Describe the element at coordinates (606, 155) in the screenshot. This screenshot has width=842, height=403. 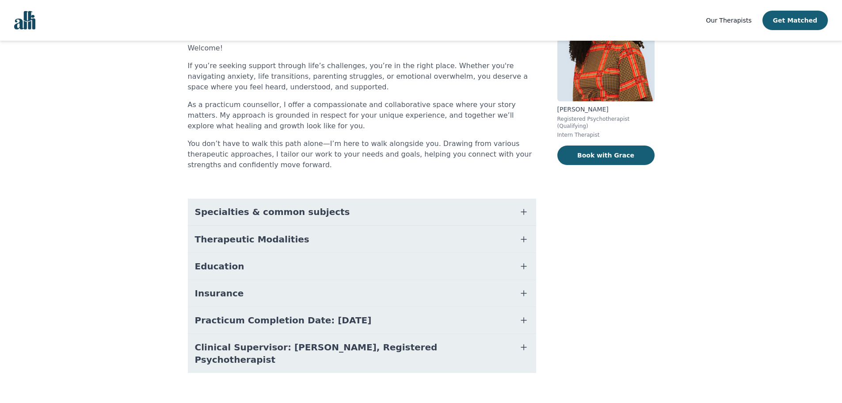
I see `button: Book with Grace` at that location.